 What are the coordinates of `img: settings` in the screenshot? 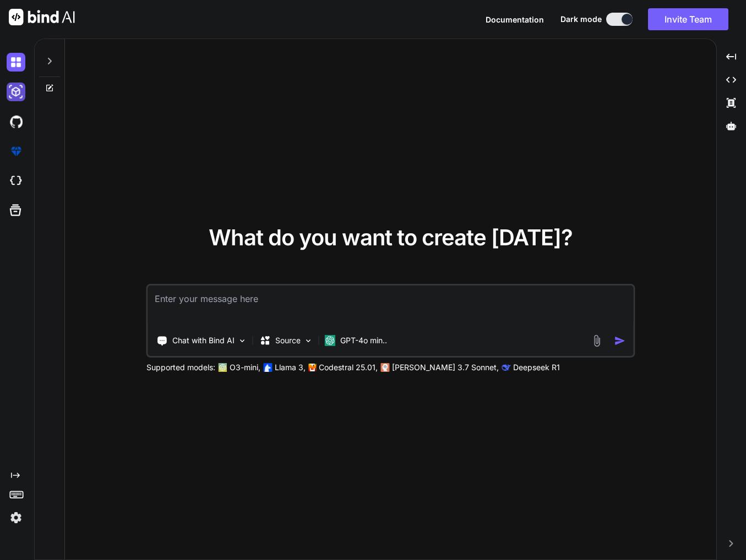 It's located at (16, 518).